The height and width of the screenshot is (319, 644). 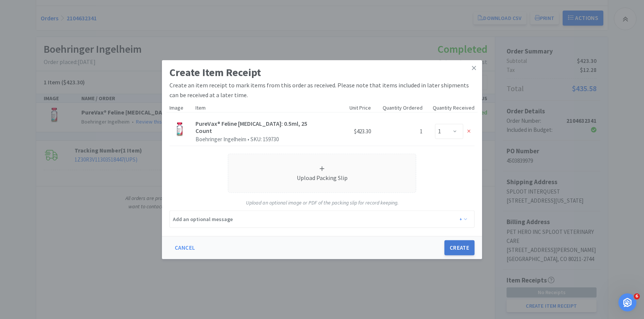 What do you see at coordinates (400, 108) in the screenshot?
I see `div: Quantity Ordered` at bounding box center [400, 108].